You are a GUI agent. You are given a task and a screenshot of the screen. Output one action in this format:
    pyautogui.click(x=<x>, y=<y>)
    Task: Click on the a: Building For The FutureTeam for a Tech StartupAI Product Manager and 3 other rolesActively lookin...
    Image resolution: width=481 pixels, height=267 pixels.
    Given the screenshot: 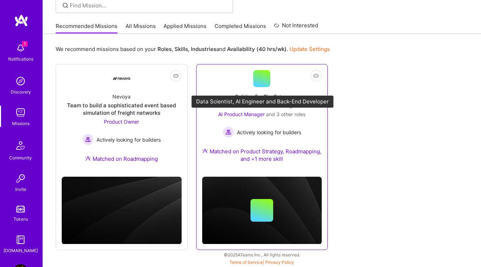 What is the action you would take?
    pyautogui.click(x=262, y=121)
    